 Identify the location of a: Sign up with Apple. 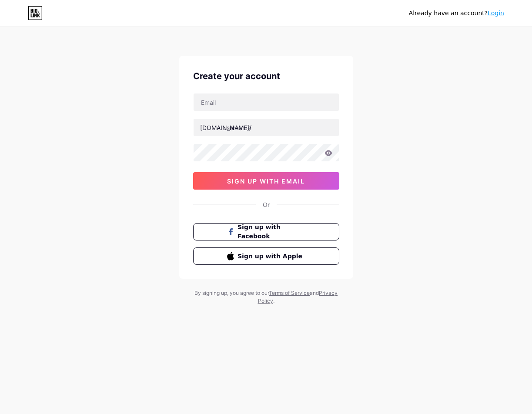
(266, 256).